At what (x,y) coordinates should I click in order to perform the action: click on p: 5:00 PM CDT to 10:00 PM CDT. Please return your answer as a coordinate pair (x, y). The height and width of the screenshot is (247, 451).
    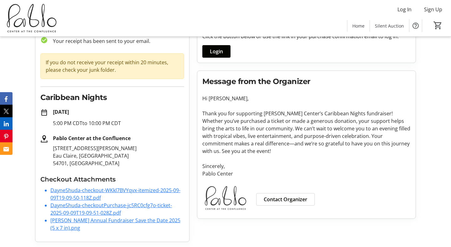
    Looking at the image, I should click on (118, 123).